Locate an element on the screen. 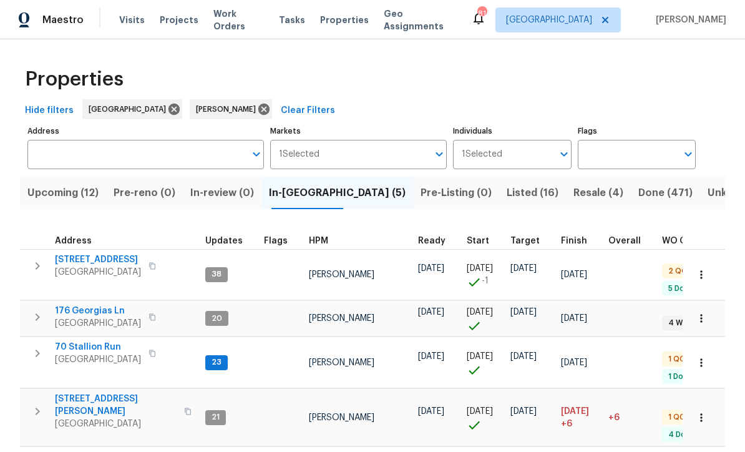  div: Actual renovation start date is located at coordinates (483, 241).